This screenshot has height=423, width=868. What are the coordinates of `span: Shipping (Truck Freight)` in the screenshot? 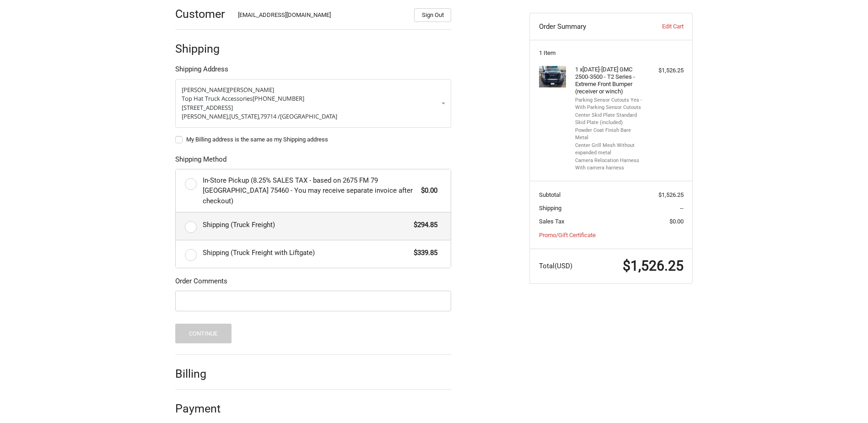 It's located at (306, 225).